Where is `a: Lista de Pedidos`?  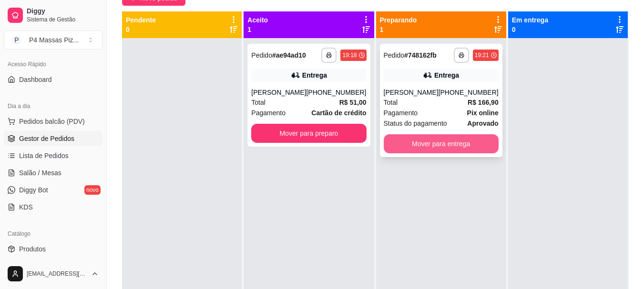
a: Lista de Pedidos is located at coordinates (53, 156).